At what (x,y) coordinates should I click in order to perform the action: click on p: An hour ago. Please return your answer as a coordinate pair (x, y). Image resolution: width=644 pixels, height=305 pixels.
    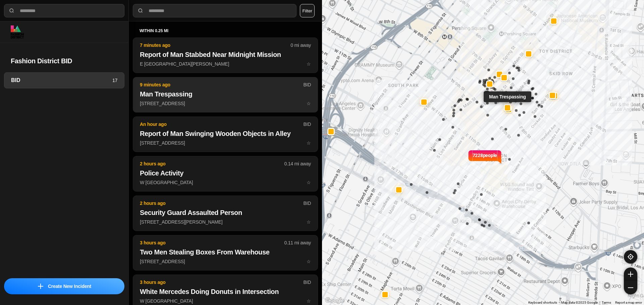
    Looking at the image, I should click on (221, 125).